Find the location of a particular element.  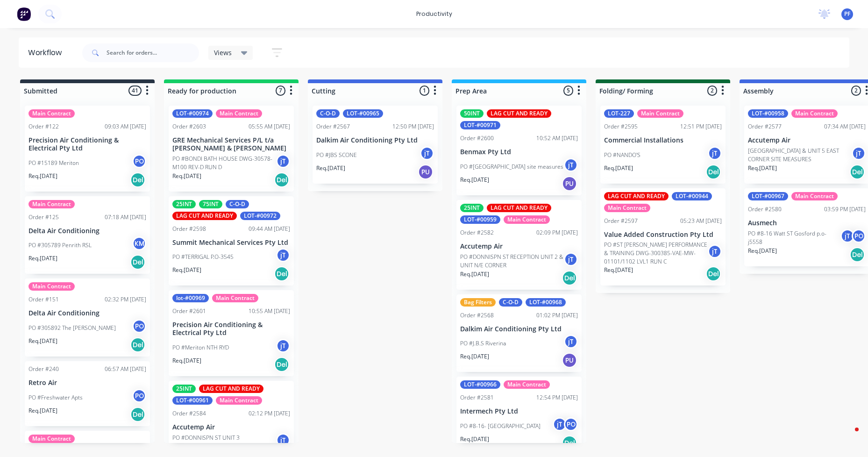

div: Bag Filters is located at coordinates (478, 302).